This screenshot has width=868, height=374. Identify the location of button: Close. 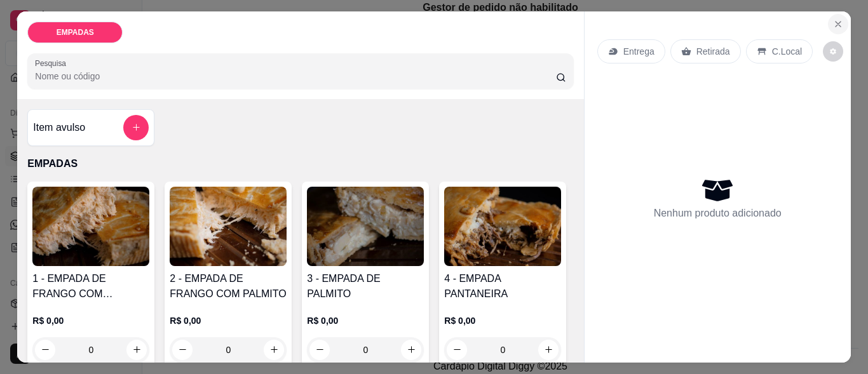
(838, 24).